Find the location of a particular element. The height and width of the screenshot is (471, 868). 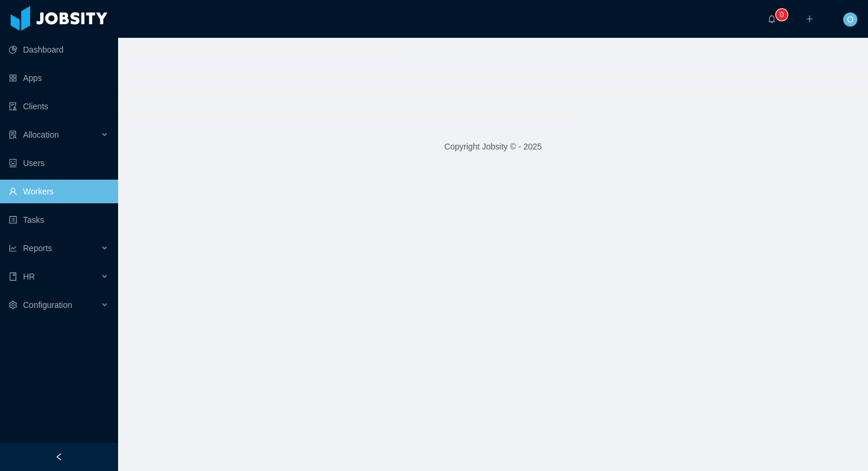

span: HR is located at coordinates (29, 276).